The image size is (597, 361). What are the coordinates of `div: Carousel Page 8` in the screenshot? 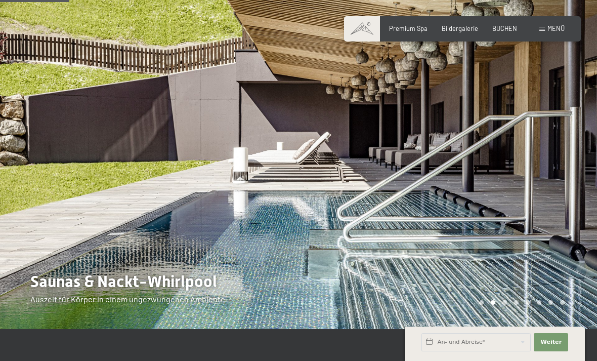 It's located at (562, 302).